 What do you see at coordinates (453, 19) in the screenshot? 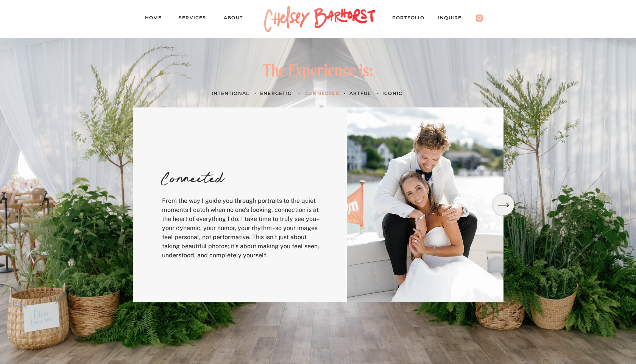
I see `a: Inquire` at bounding box center [453, 19].